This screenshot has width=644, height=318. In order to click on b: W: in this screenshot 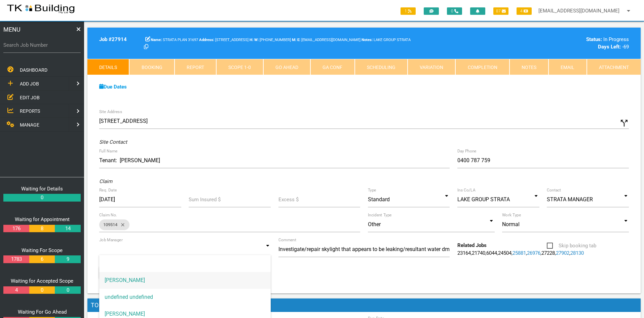, I will do `click(256, 40)`.